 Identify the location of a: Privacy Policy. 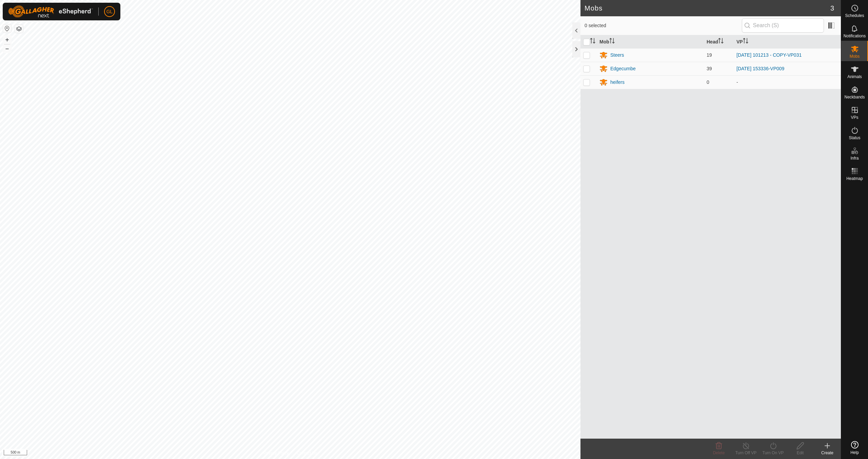
(276, 453).